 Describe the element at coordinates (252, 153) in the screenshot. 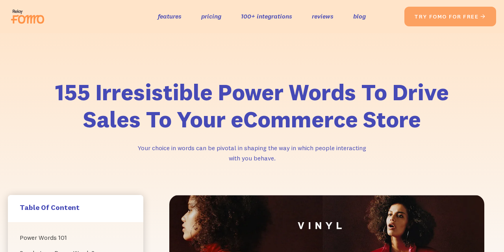

I see `p: Your choice in words can be pivotal in shaping the way in which people interacting with you behave.` at that location.